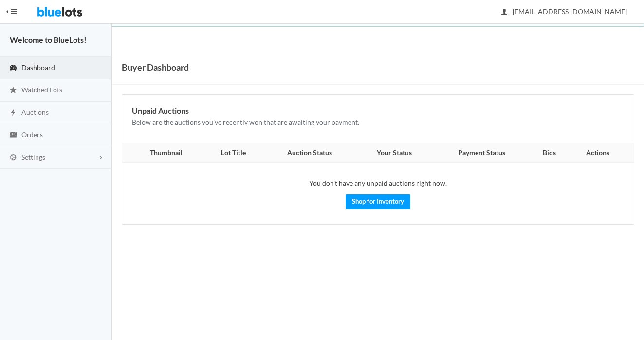 The height and width of the screenshot is (340, 644). I want to click on th: Payment Status, so click(481, 153).